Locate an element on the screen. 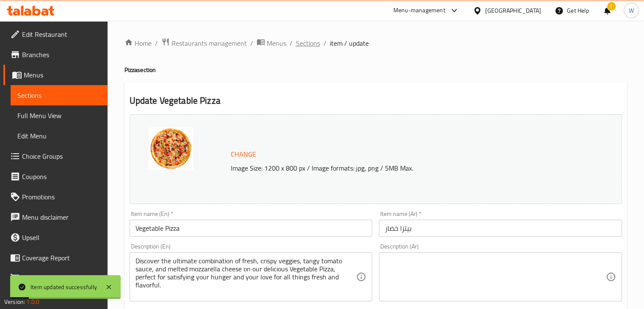 This screenshot has height=309, width=644. a: Promotions is located at coordinates (55, 197).